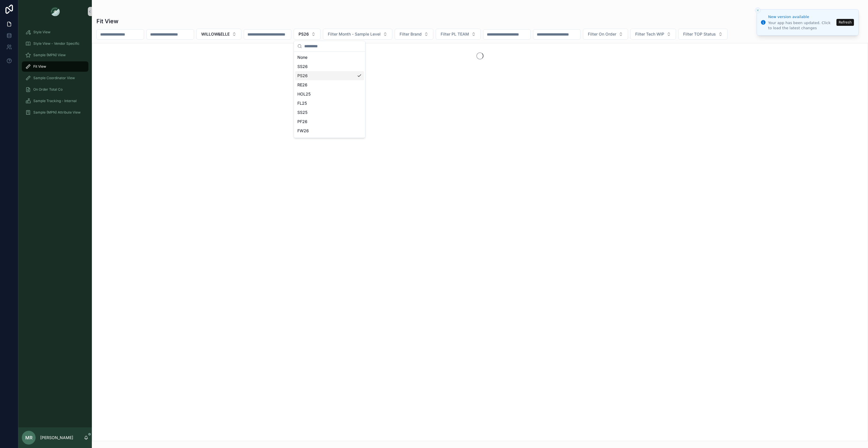 The width and height of the screenshot is (868, 448). I want to click on div: RE26, so click(329, 85).